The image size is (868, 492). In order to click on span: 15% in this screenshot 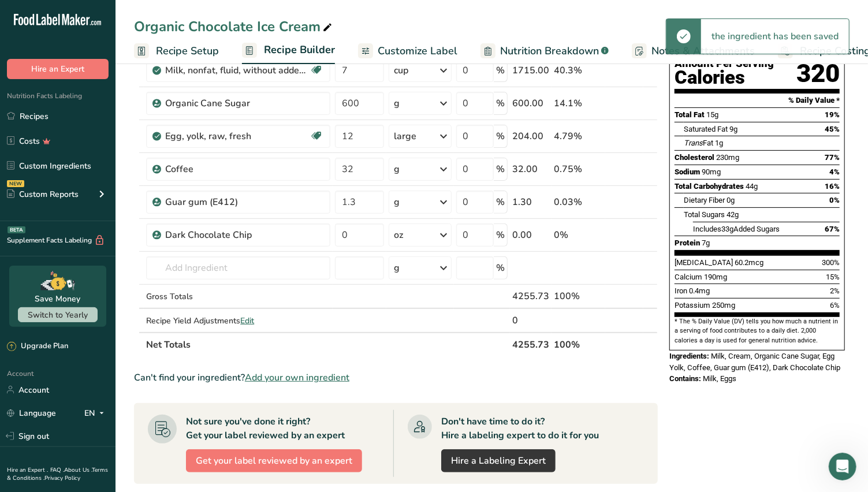, I will do `click(833, 277)`.